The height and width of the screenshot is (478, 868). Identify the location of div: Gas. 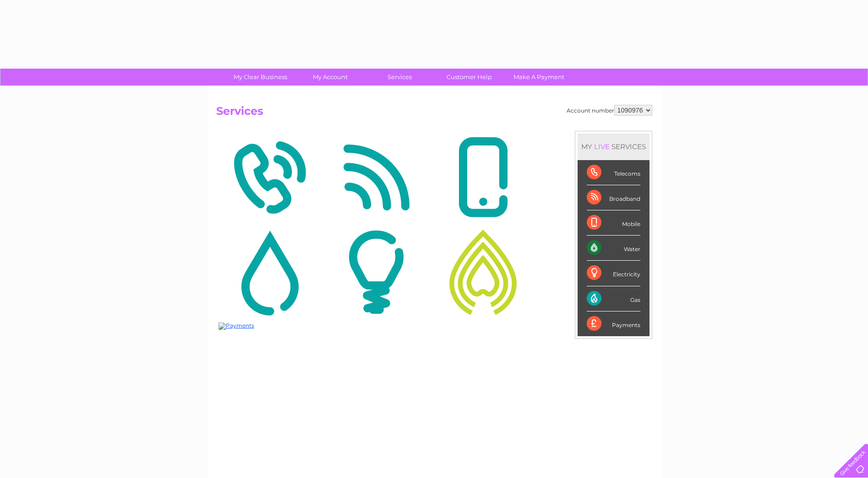
(613, 299).